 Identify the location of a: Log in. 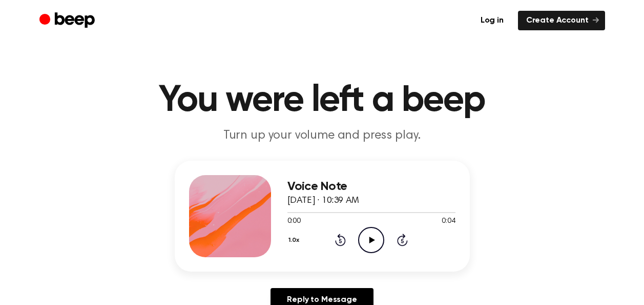
(492, 20).